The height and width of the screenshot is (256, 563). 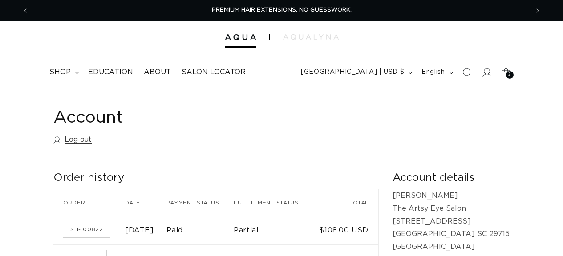 What do you see at coordinates (86, 230) in the screenshot?
I see `a: Order number SH-100822` at bounding box center [86, 230].